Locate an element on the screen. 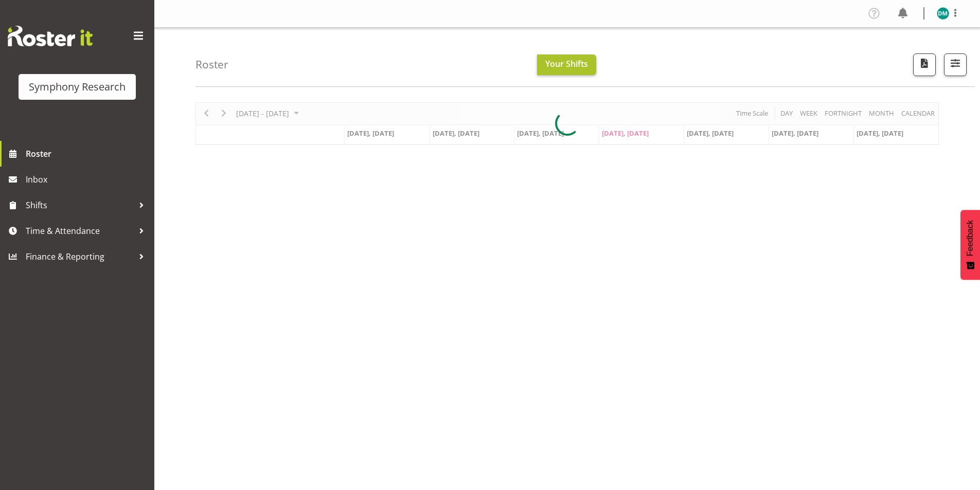 This screenshot has height=490, width=980. img: denis-morsin11871.jpg is located at coordinates (943, 13).